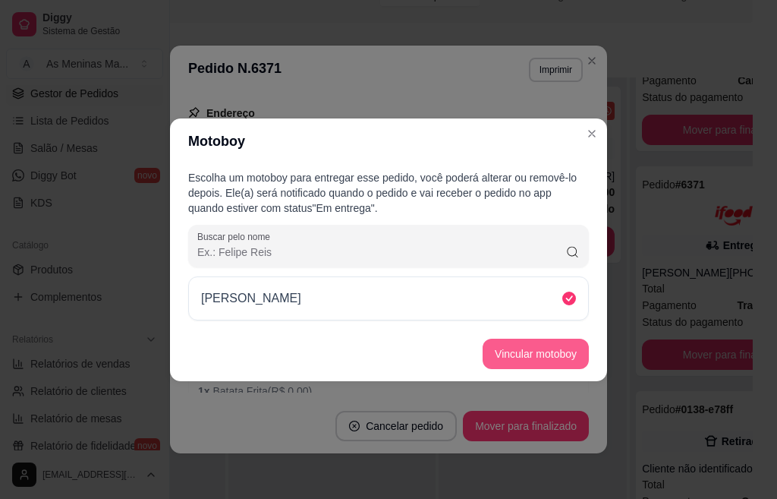 This screenshot has width=777, height=499. What do you see at coordinates (536, 354) in the screenshot?
I see `button: Vincular motoboy` at bounding box center [536, 354].